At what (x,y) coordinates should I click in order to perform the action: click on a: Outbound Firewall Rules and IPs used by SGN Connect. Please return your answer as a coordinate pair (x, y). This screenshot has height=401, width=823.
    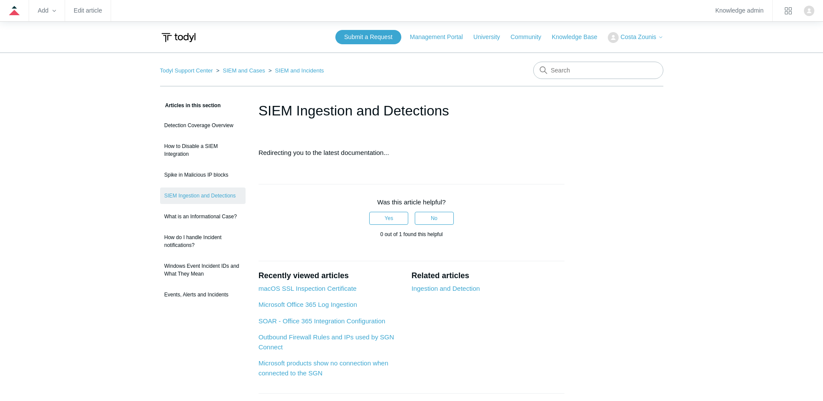
    Looking at the image, I should click on (326, 342).